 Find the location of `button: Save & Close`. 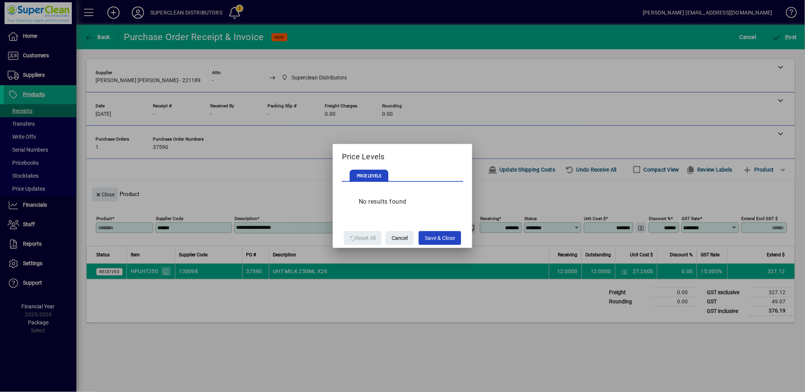

button: Save & Close is located at coordinates (440, 238).